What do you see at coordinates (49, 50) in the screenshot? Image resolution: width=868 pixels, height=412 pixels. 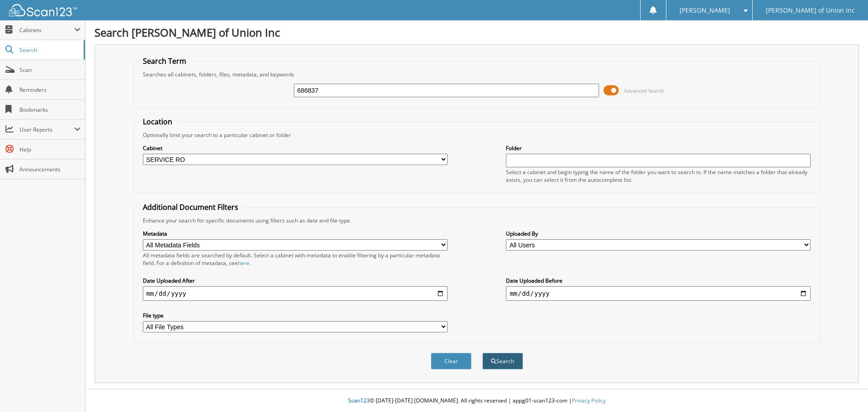 I see `span: Search` at bounding box center [49, 50].